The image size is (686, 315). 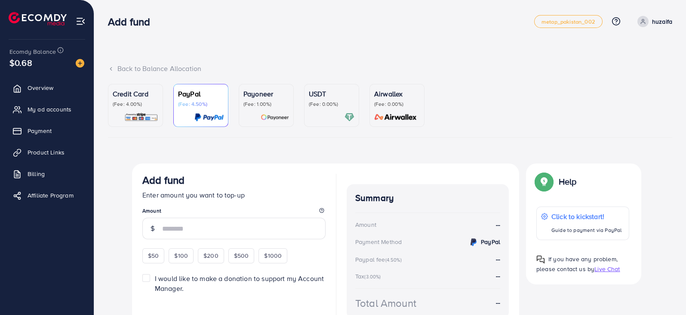 I want to click on div: Tax, so click(x=369, y=276).